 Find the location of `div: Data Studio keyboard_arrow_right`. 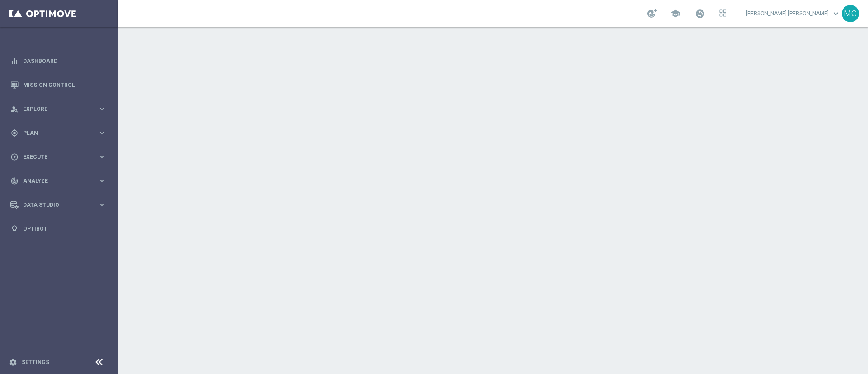

div: Data Studio keyboard_arrow_right is located at coordinates (59, 205).